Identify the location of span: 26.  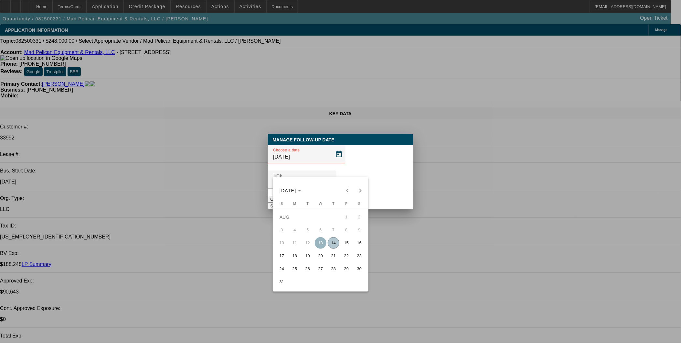
(308, 269).